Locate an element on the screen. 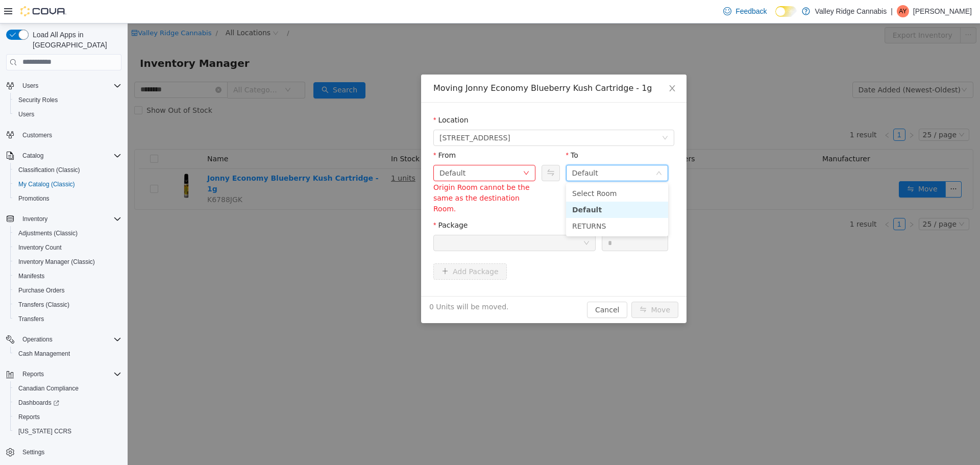 The width and height of the screenshot is (980, 465). button: My Catalog (Classic) is located at coordinates (68, 184).